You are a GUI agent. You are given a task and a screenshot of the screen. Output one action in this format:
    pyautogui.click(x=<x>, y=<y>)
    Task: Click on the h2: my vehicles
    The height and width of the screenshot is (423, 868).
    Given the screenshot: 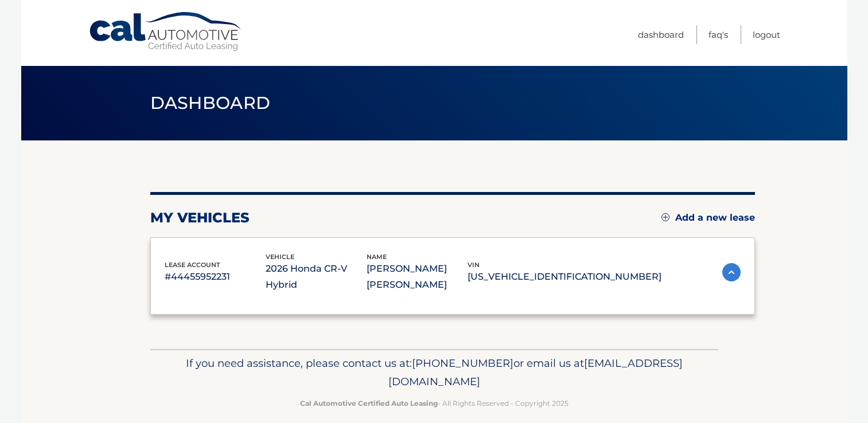 What is the action you would take?
    pyautogui.click(x=200, y=218)
    